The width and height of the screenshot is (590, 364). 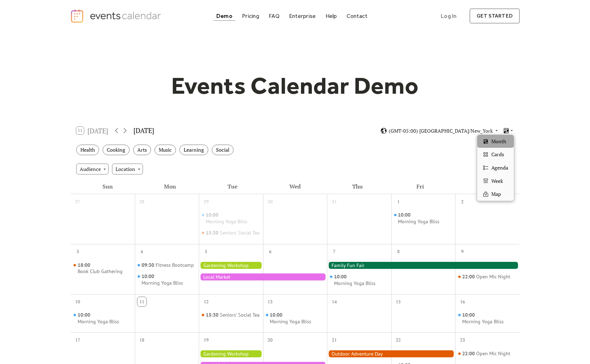 I want to click on a: Log In, so click(x=449, y=16).